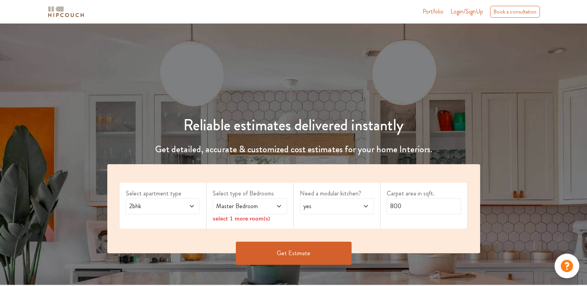 The width and height of the screenshot is (587, 286). What do you see at coordinates (153, 206) in the screenshot?
I see `span: 2bhk` at bounding box center [153, 206].